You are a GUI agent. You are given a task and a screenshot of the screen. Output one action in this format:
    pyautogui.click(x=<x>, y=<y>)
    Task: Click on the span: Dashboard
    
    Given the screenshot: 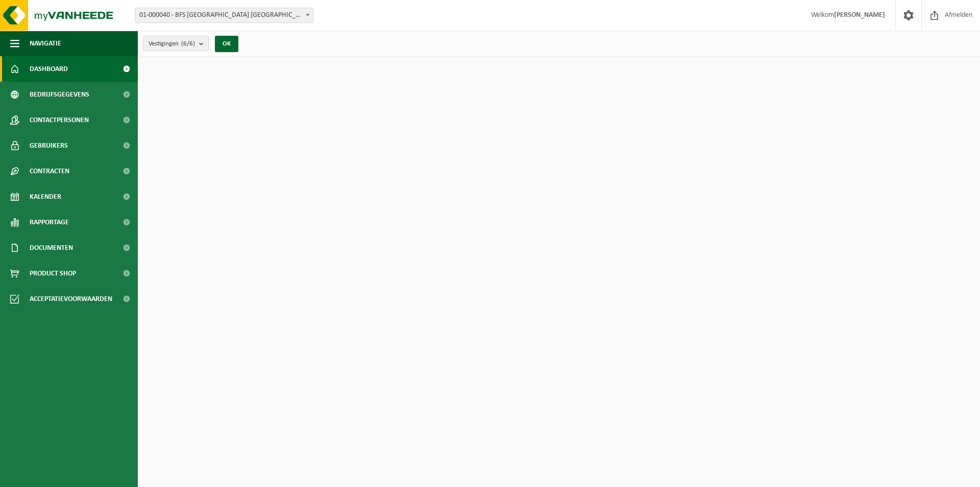 What is the action you would take?
    pyautogui.click(x=48, y=69)
    